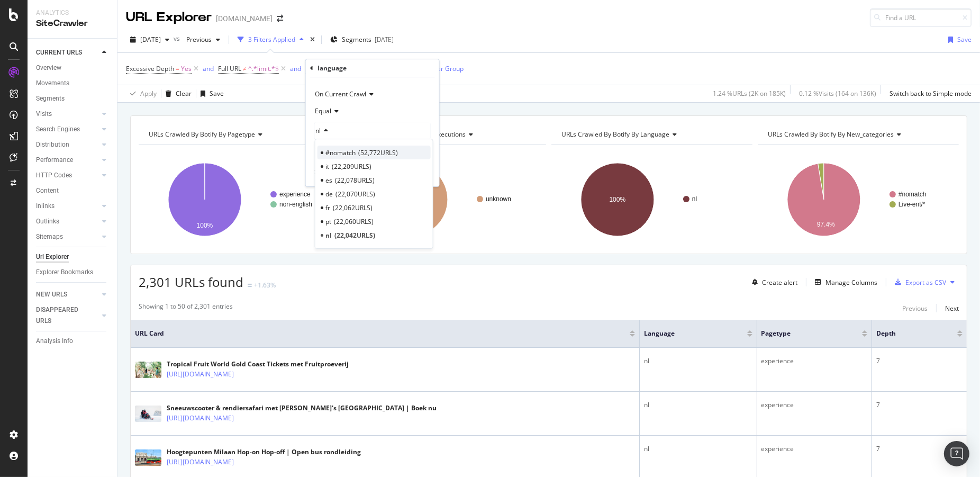 This screenshot has width=980, height=477. Describe the element at coordinates (921, 17) in the screenshot. I see `input: Find a URL` at that location.